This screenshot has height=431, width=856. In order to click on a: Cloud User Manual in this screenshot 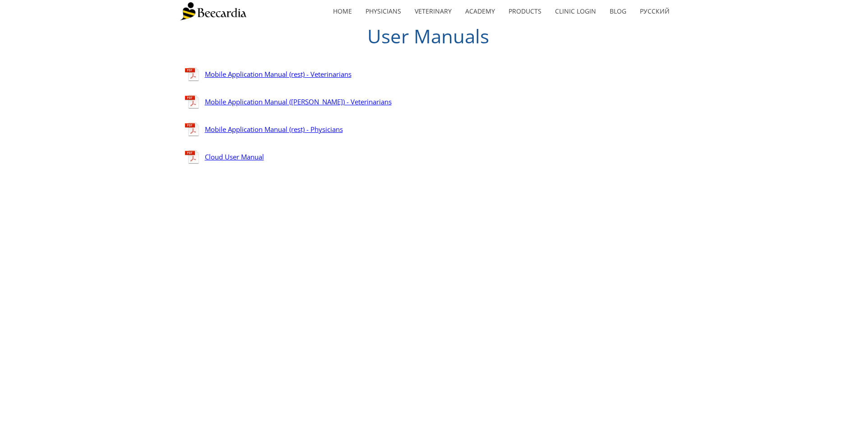, I will do `click(234, 157)`.